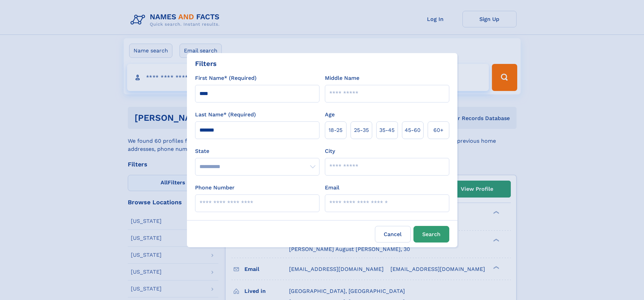 This screenshot has width=644, height=300. Describe the element at coordinates (393, 234) in the screenshot. I see `label: Cancel` at that location.